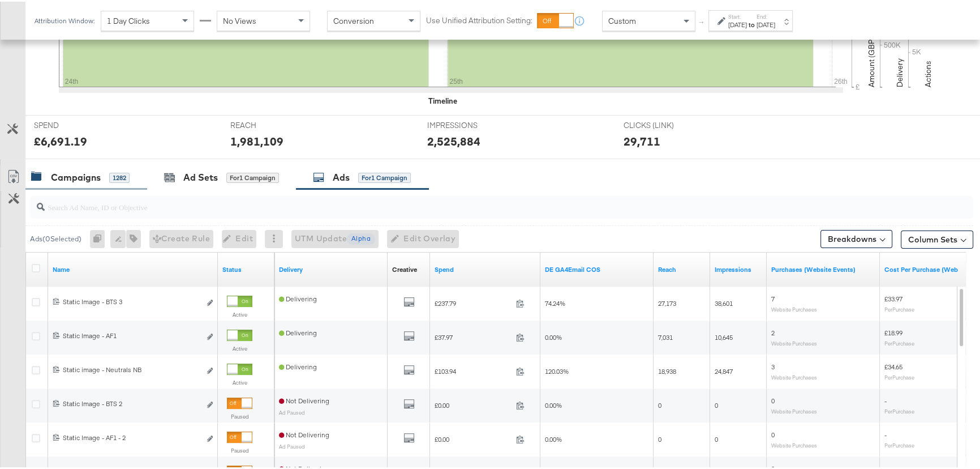 This screenshot has height=469, width=980. I want to click on div: Ads, so click(341, 175).